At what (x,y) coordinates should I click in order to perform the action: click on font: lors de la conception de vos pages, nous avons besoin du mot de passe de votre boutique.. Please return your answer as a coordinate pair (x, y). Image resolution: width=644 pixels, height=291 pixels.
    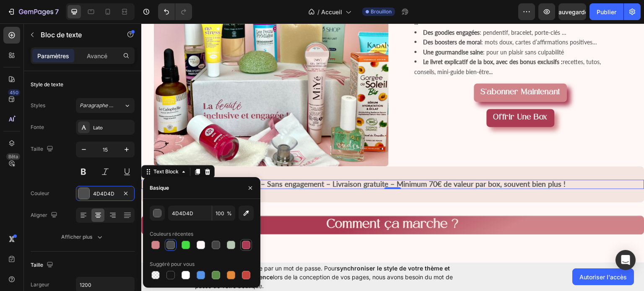
    Looking at the image, I should click on (324, 281).